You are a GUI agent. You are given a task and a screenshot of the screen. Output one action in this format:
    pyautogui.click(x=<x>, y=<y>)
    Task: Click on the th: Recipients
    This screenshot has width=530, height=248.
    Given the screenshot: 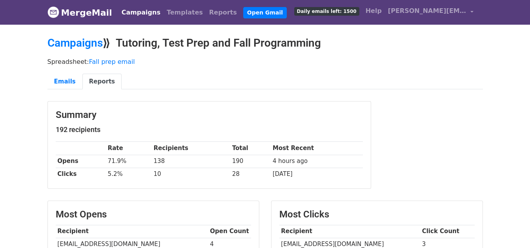 What is the action you would take?
    pyautogui.click(x=191, y=148)
    